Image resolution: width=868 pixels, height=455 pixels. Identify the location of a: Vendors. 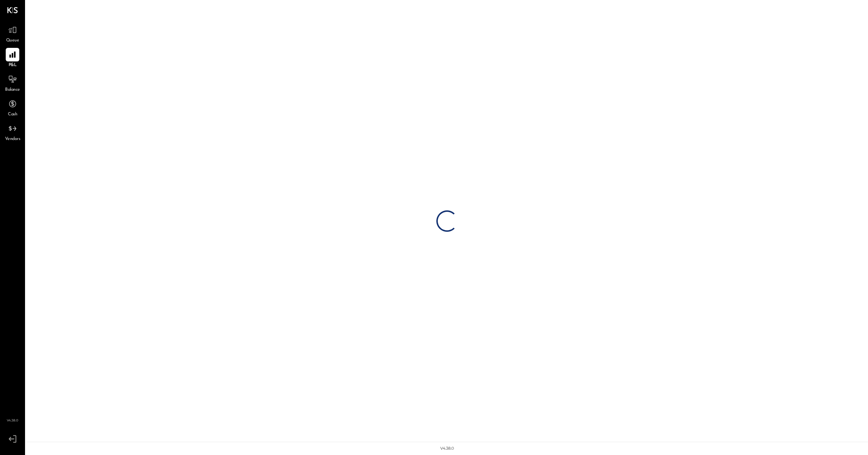
(12, 132).